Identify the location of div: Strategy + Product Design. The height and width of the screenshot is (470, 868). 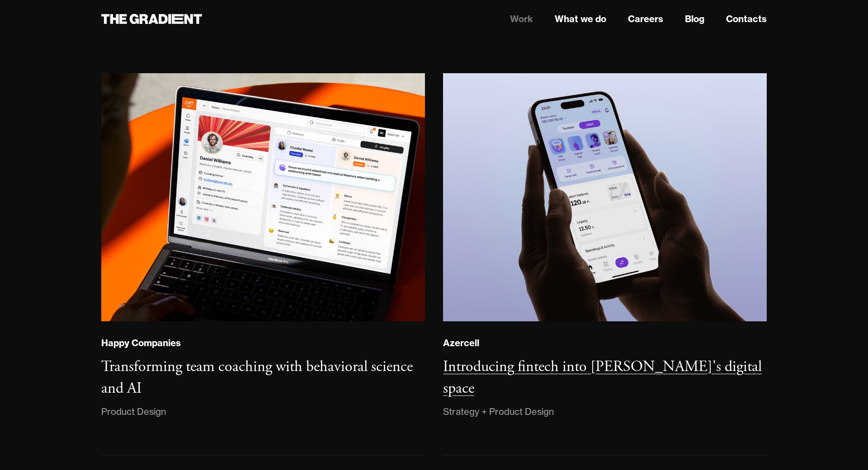
(498, 412).